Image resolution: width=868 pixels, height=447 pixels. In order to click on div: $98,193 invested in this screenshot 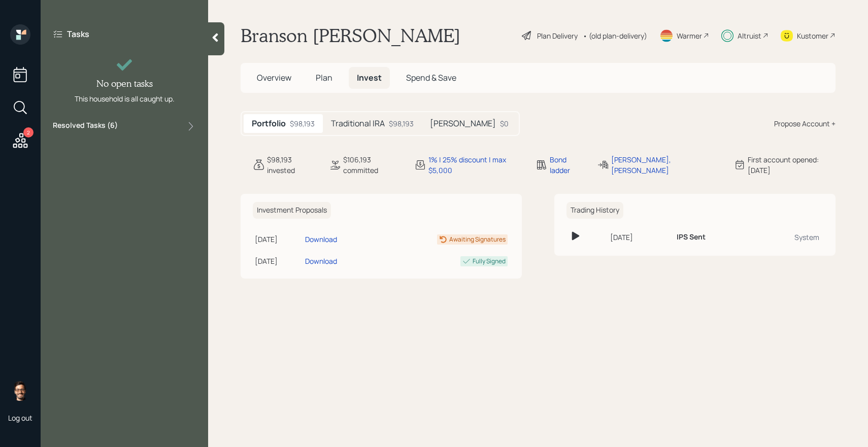, I will do `click(292, 165)`.